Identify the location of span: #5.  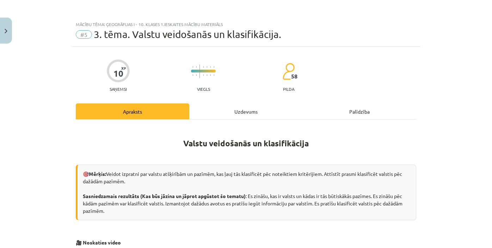
(84, 35).